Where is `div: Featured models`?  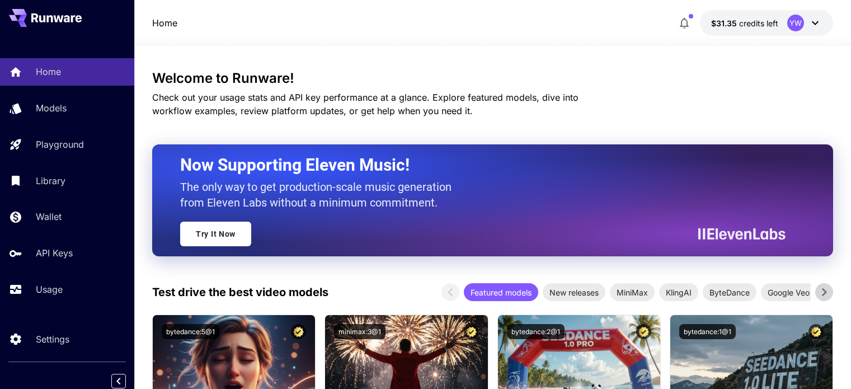 div: Featured models is located at coordinates (501, 292).